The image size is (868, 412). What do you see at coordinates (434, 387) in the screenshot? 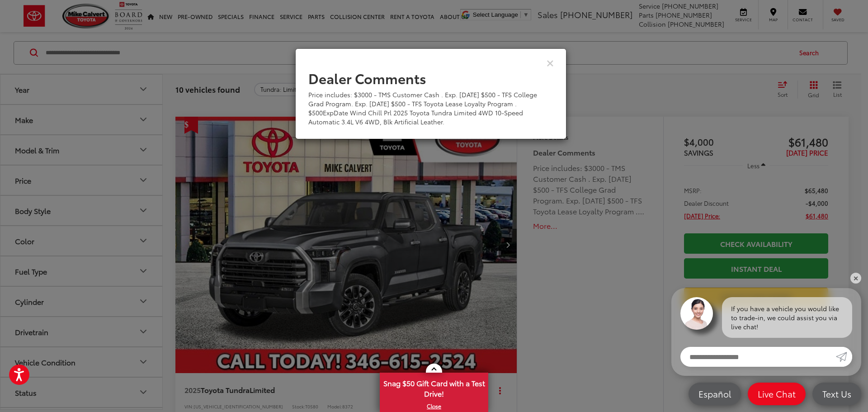
I see `span: Snag $50 Gift Card with a Test Drive!` at bounding box center [434, 387].